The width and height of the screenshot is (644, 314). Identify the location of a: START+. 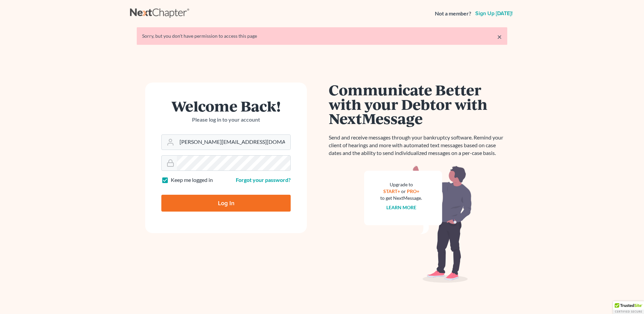
(392, 191).